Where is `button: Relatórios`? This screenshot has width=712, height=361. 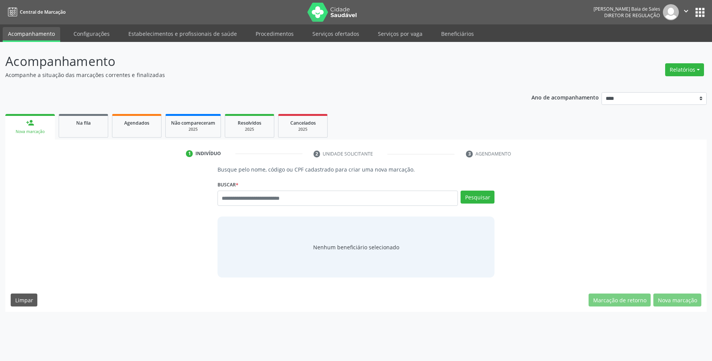 button: Relatórios is located at coordinates (684, 70).